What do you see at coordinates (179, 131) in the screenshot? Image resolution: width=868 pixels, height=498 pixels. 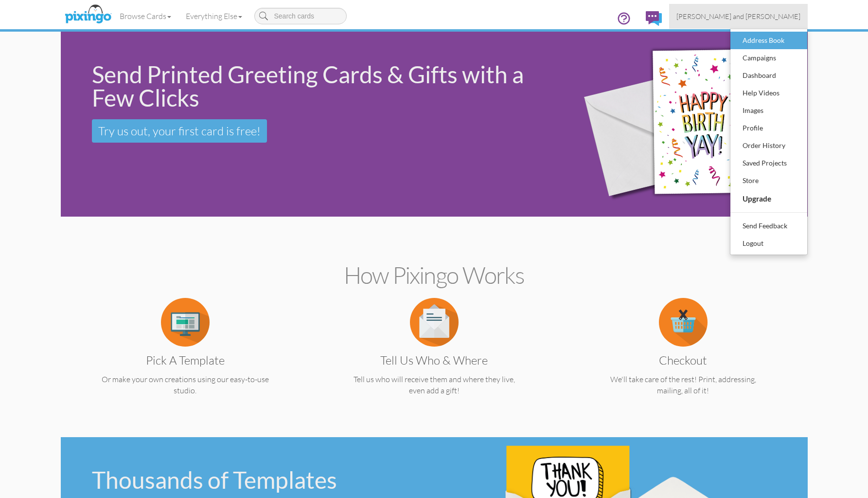 I see `span: Try us out, your first card is free!` at bounding box center [179, 131].